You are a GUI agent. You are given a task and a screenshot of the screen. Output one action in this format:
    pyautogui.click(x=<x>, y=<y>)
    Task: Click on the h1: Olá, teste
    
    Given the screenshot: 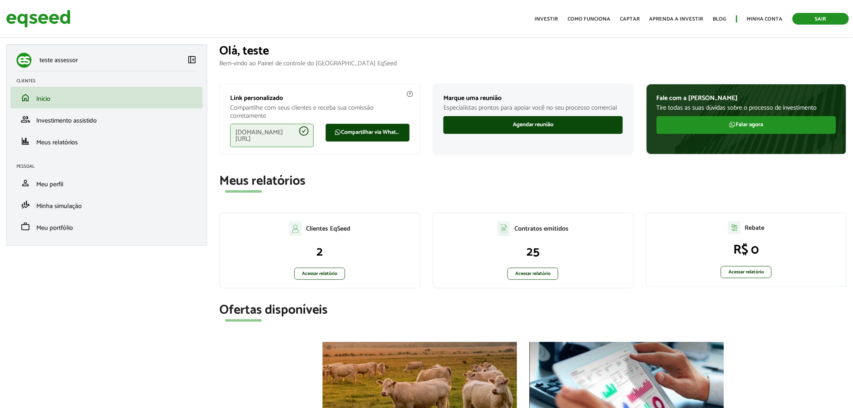 What is the action you would take?
    pyautogui.click(x=533, y=51)
    